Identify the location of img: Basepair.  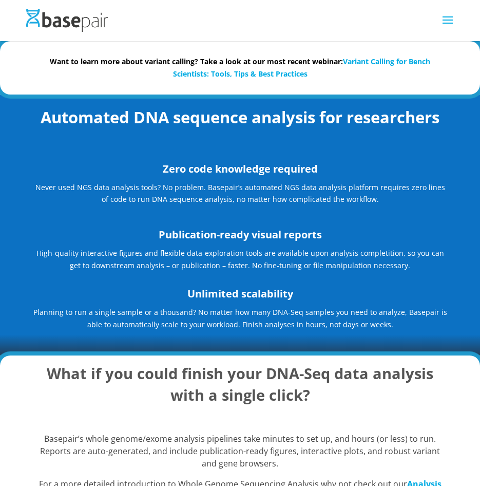
(67, 20).